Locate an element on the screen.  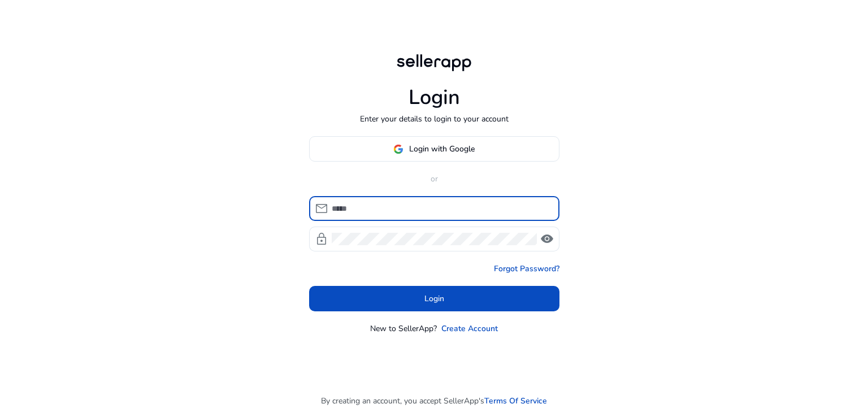
span: lock is located at coordinates (322, 239).